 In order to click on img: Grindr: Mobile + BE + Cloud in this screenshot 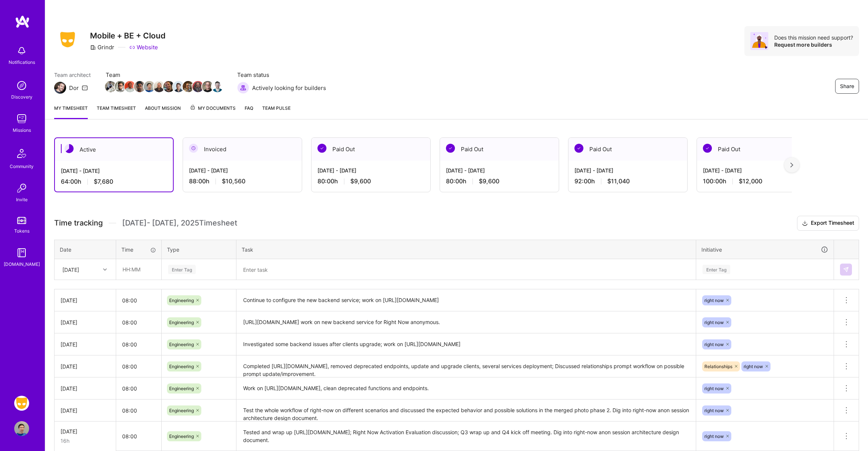, I will do `click(22, 404)`.